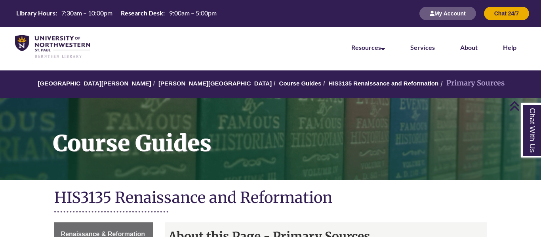  What do you see at coordinates (448, 13) in the screenshot?
I see `a: My Account` at bounding box center [448, 13].